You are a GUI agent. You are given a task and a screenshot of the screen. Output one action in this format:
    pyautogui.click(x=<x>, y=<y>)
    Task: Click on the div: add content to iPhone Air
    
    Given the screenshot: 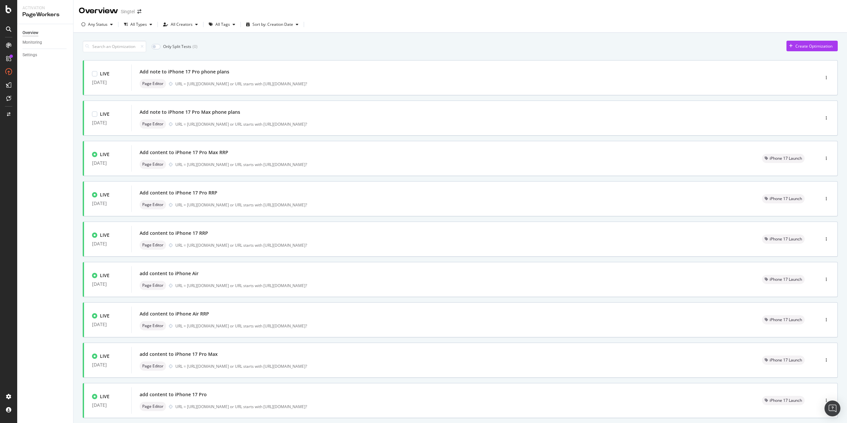 What is the action you would take?
    pyautogui.click(x=169, y=274)
    